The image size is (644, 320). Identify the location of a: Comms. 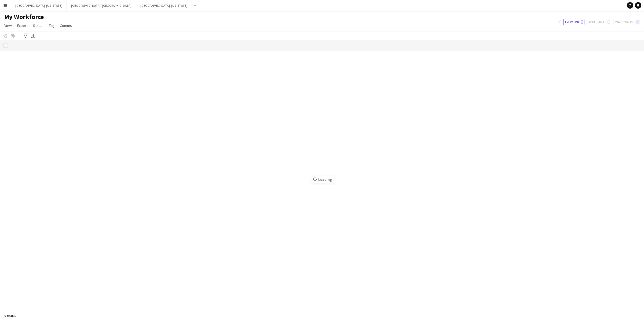
(66, 25).